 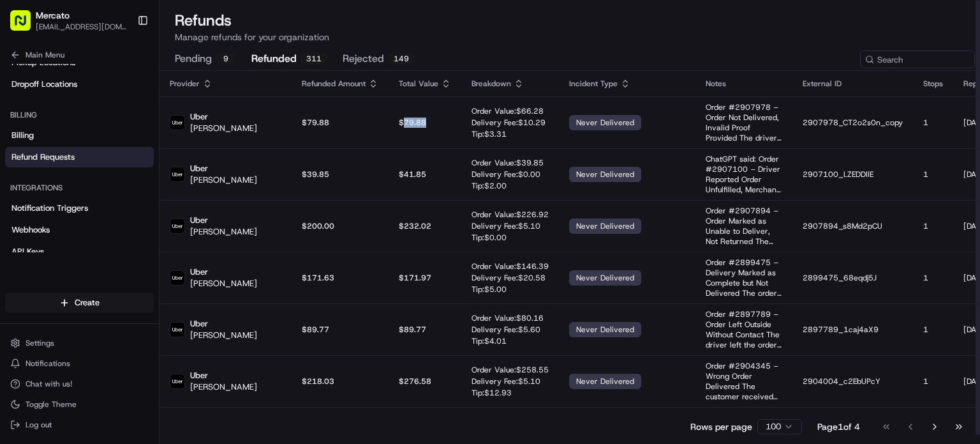 I want to click on p: Order #2907978 – Order Not Delivered, Invalid Proof Provided The driver never delivered the order..., so click(x=744, y=123).